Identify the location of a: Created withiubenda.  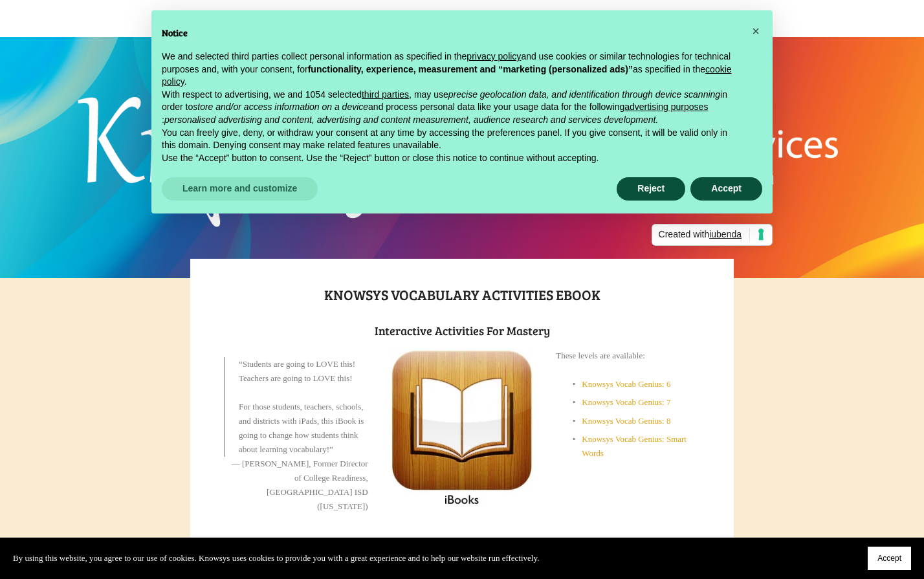
(713, 235).